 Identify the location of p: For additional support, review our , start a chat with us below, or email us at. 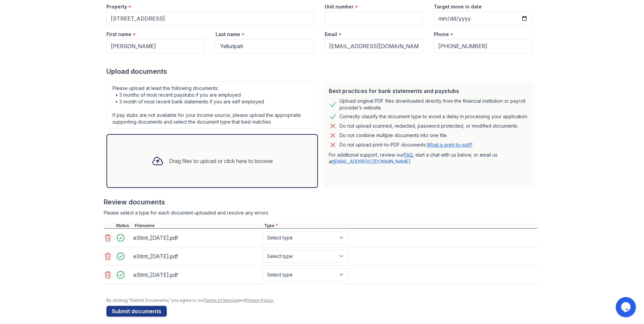
(429, 158).